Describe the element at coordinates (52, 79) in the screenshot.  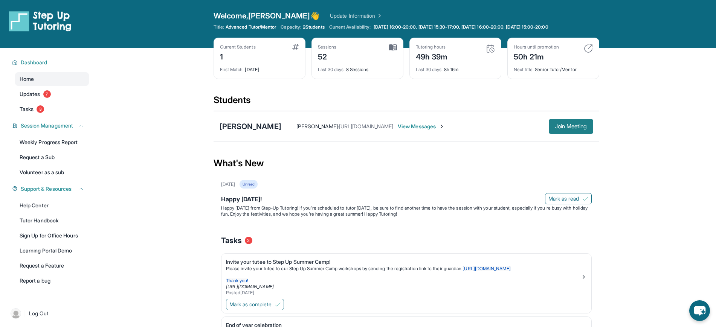
I see `a: Home` at that location.